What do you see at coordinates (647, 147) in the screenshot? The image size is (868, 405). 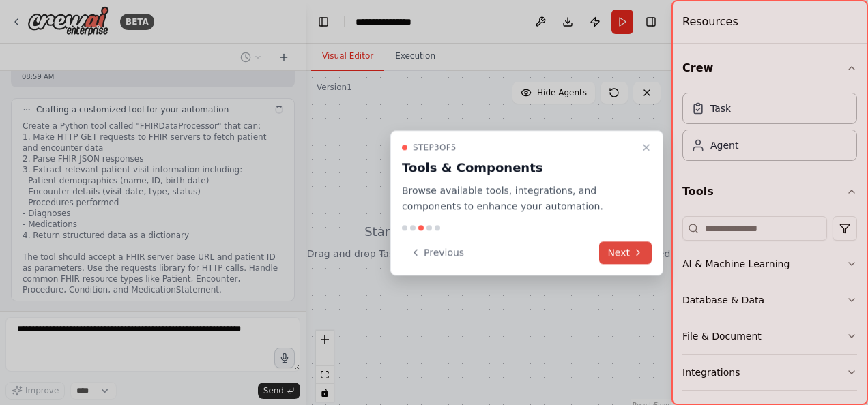 I see `button: Close walkthrough` at bounding box center [647, 147].